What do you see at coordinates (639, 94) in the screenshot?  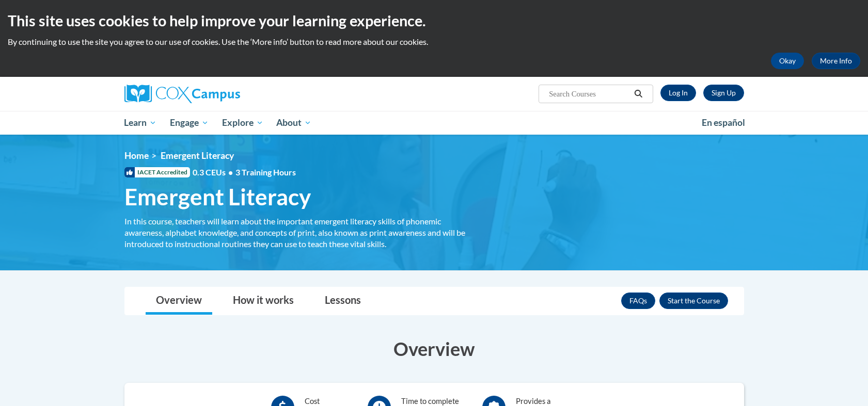 I see `button: Search` at bounding box center [639, 94].